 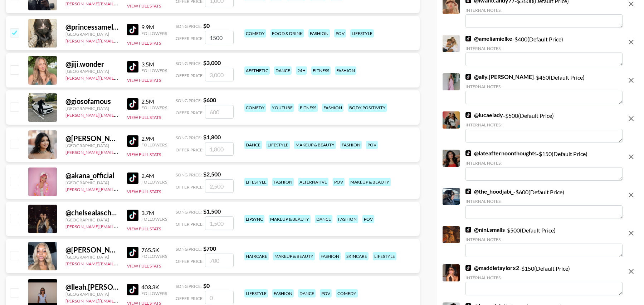 What do you see at coordinates (155, 139) in the screenshot?
I see `div: 2.9M` at bounding box center [155, 139].